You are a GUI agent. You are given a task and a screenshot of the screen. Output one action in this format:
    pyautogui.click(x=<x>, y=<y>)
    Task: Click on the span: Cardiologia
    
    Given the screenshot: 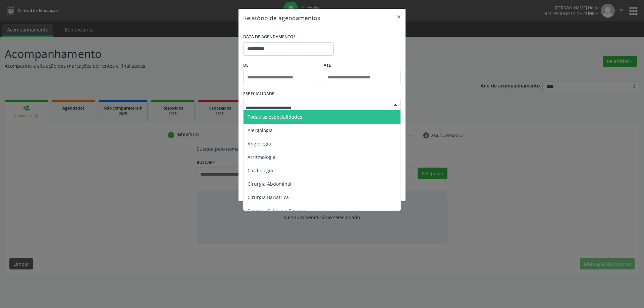 What is the action you would take?
    pyautogui.click(x=260, y=170)
    